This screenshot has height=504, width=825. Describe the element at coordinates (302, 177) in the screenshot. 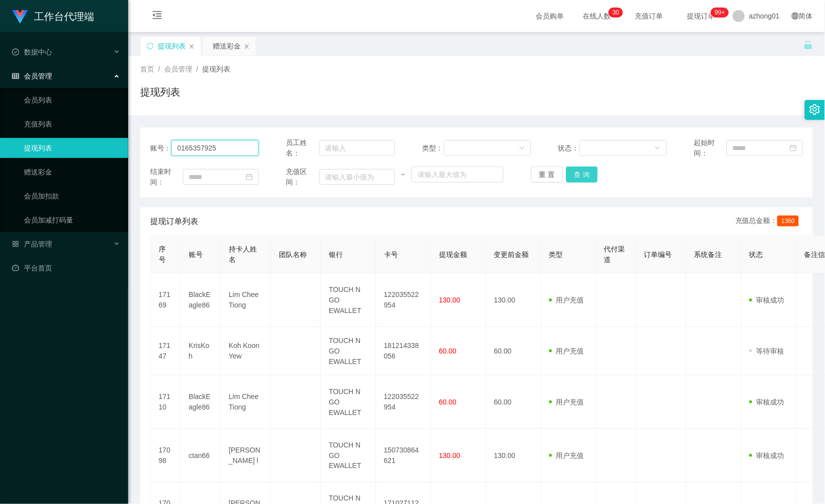

I see `span: 充值区间：` at that location.